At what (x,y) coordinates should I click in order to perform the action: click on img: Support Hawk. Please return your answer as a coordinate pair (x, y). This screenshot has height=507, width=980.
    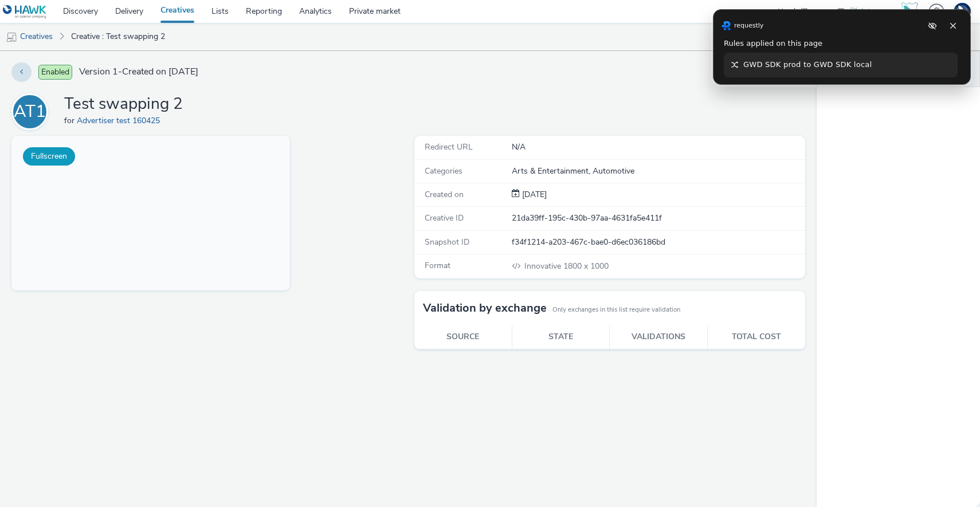
    Looking at the image, I should click on (962, 12).